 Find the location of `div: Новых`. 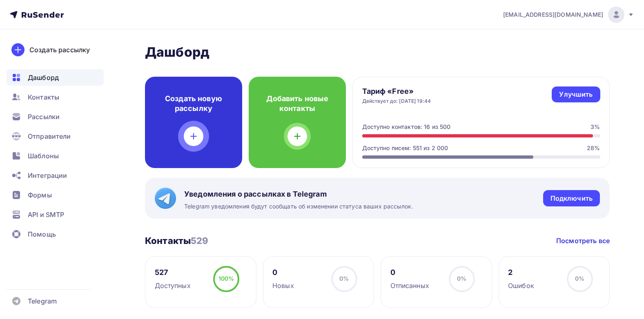

div: Новых is located at coordinates (284, 286).